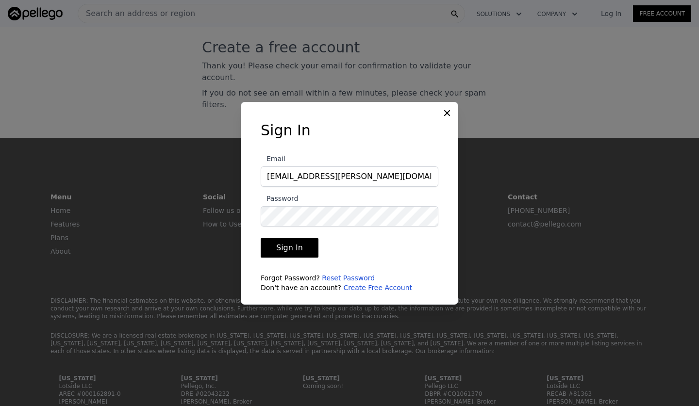 The image size is (699, 406). Describe the element at coordinates (349, 216) in the screenshot. I see `input: Password` at that location.